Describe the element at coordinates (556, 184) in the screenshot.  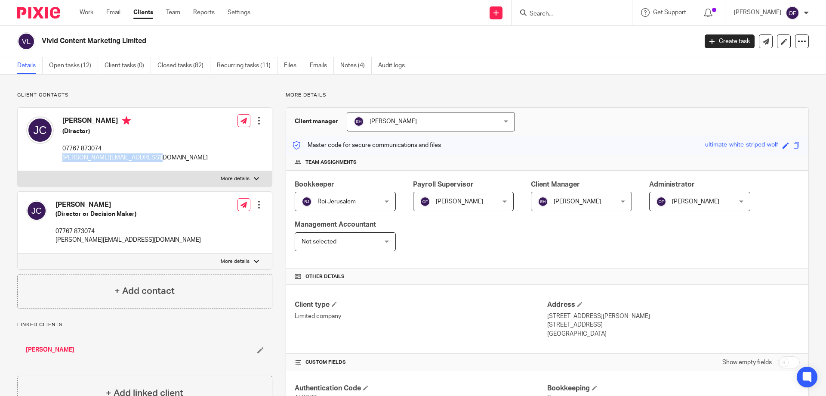
I see `span: Client Manager` at that location.